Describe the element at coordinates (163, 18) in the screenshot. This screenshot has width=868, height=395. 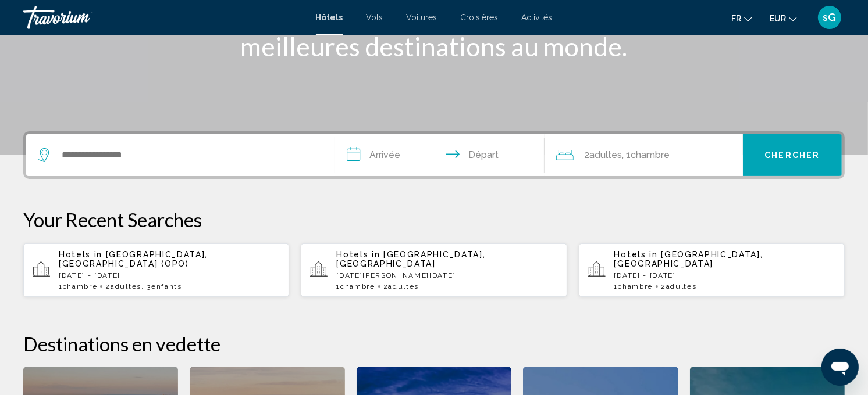
I see `a: Travorium` at that location.